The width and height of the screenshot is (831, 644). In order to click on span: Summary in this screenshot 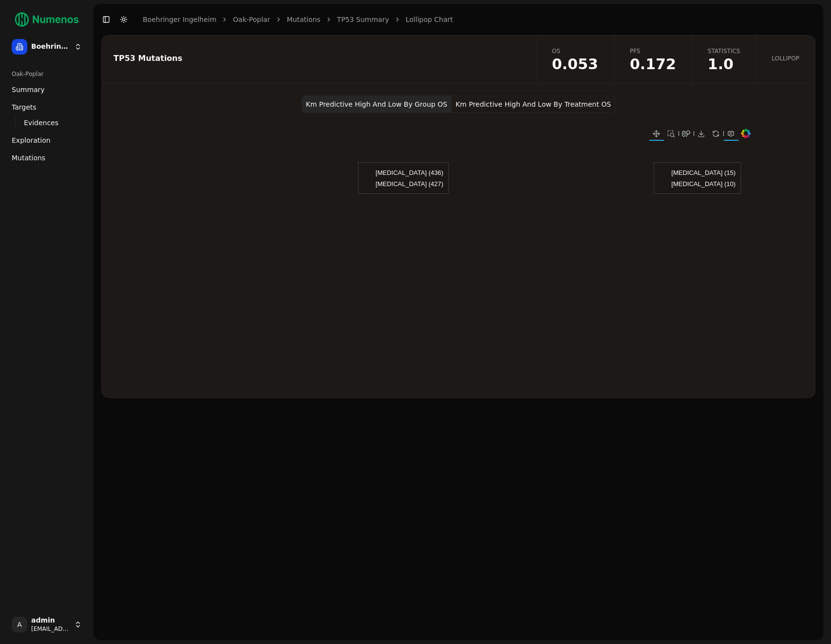, I will do `click(29, 90)`.